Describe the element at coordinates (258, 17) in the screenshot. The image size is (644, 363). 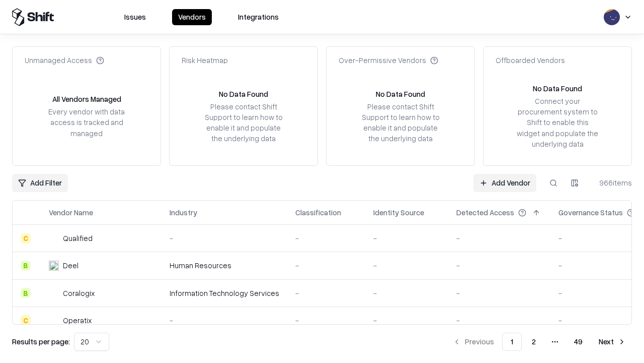
I see `button: Integrations` at that location.